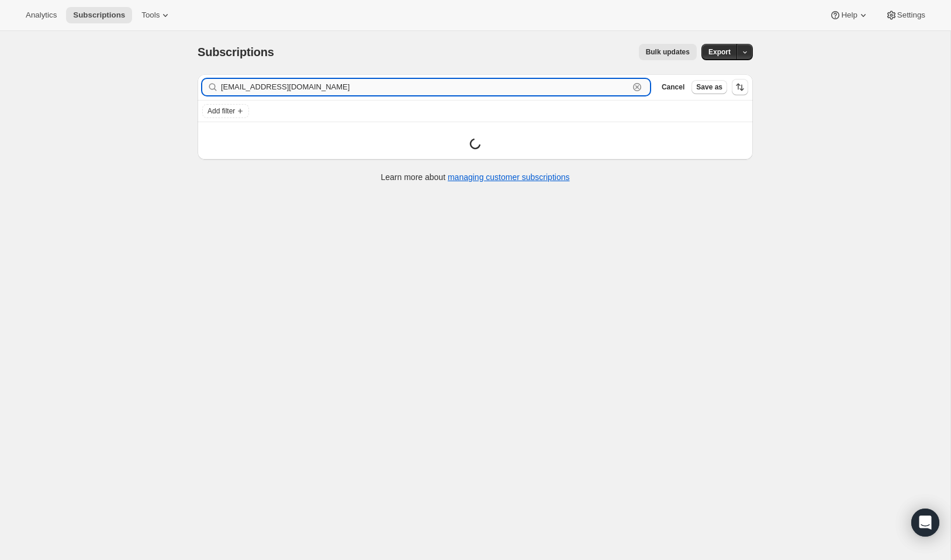 Image resolution: width=951 pixels, height=560 pixels. Describe the element at coordinates (925, 522) in the screenshot. I see `div: Open Intercom Messenger` at that location.